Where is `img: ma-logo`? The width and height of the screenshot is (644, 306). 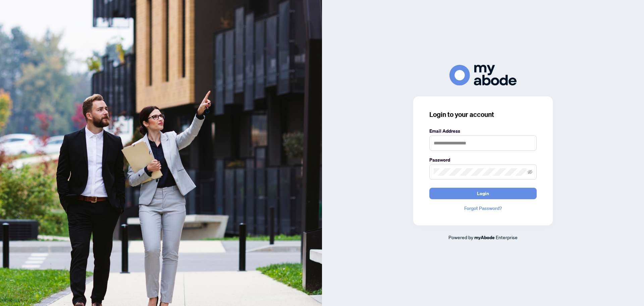
img: ma-logo is located at coordinates (483, 75).